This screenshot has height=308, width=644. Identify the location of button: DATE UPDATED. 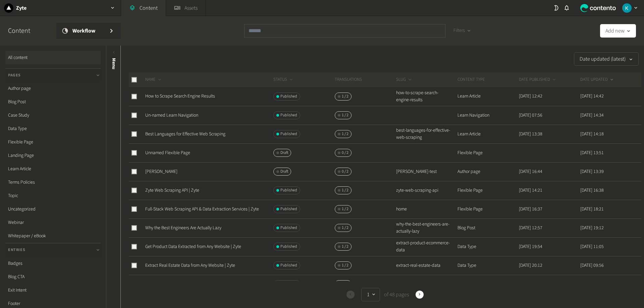
(597, 80).